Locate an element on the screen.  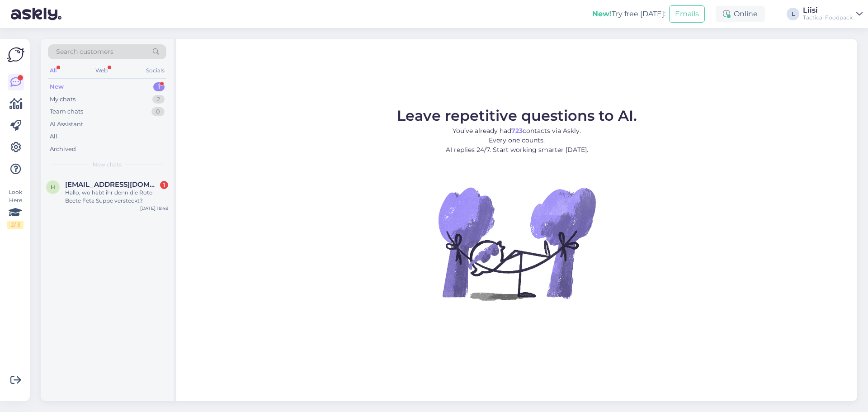
div: L is located at coordinates (793, 14).